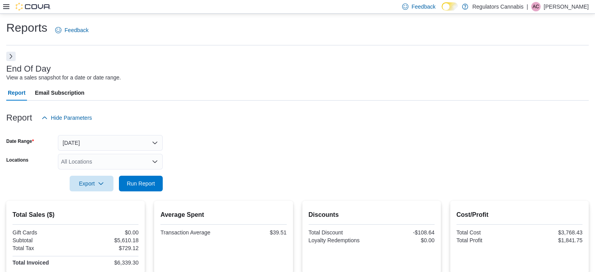  What do you see at coordinates (498, 7) in the screenshot?
I see `p: Regulators Cannabis` at bounding box center [498, 7].